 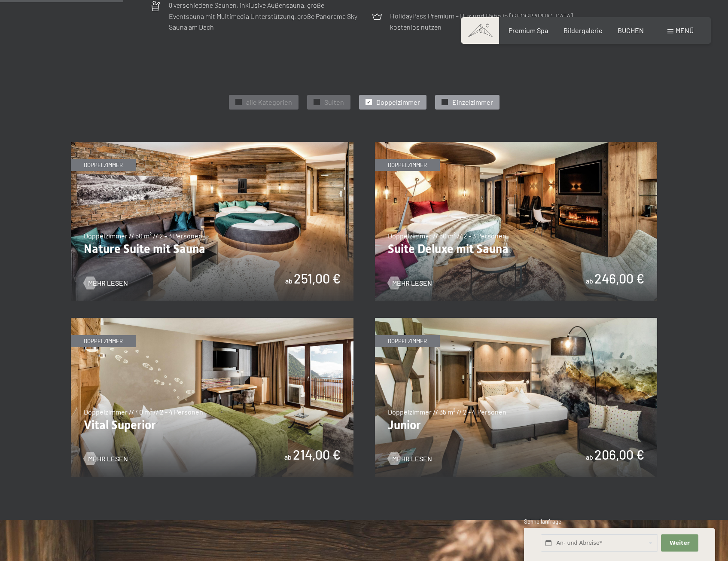 What do you see at coordinates (213, 221) in the screenshot?
I see `img: Nature Suite mit Sauna` at bounding box center [213, 221].